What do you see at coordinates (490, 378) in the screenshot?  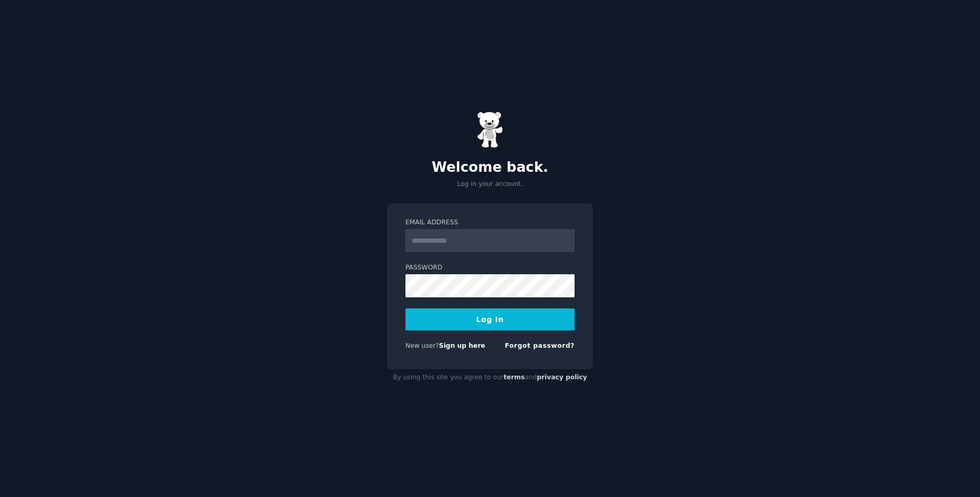 I see `div: By using this site you agree to our and` at bounding box center [490, 378].